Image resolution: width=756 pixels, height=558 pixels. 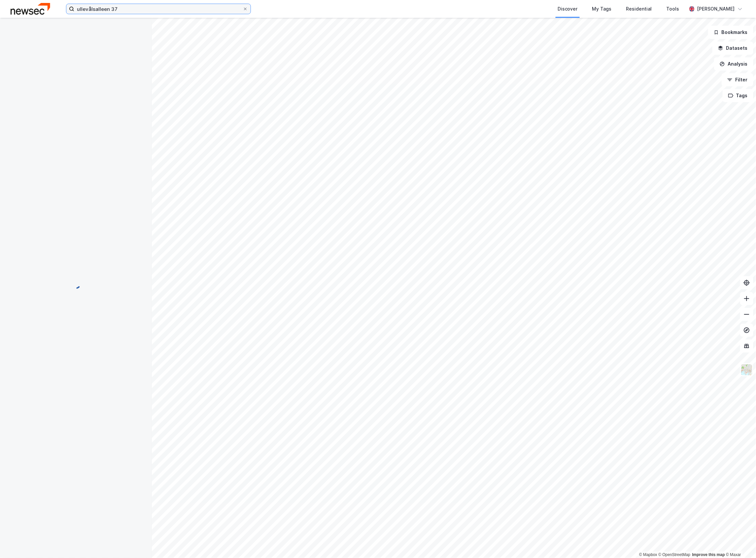 What do you see at coordinates (30, 8) in the screenshot?
I see `img: newsec-logo.f6e21ccffca1b3a03d2d.png` at bounding box center [30, 8].